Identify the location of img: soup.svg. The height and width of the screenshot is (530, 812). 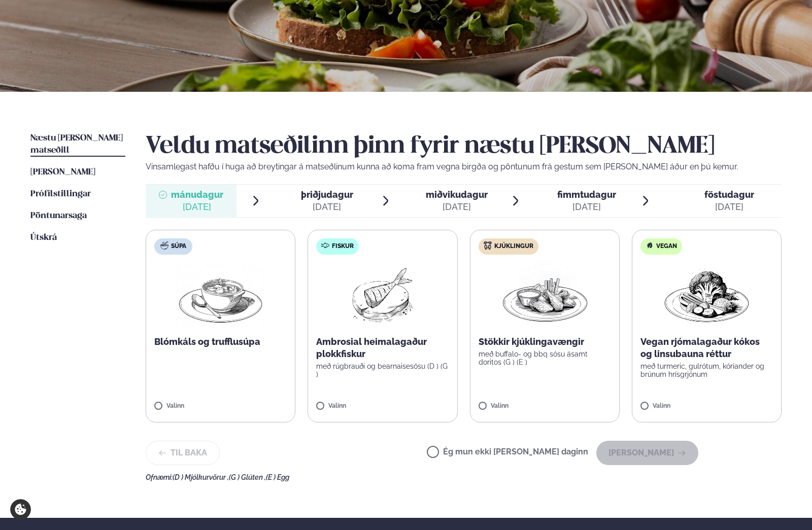
(164, 245).